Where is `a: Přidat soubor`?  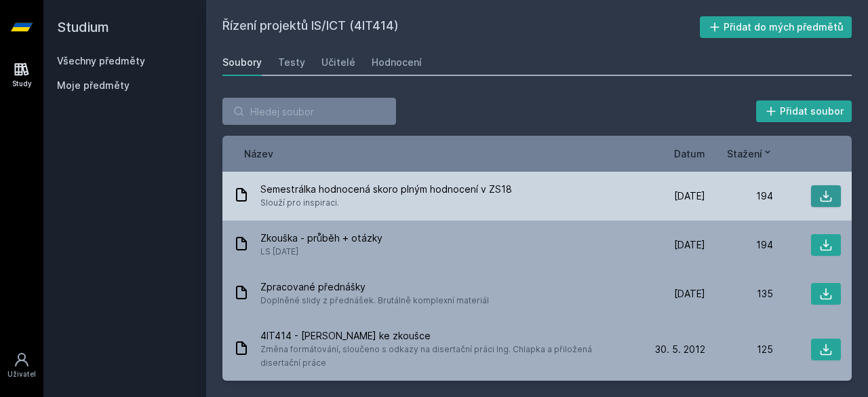
a: Přidat soubor is located at coordinates (804, 112).